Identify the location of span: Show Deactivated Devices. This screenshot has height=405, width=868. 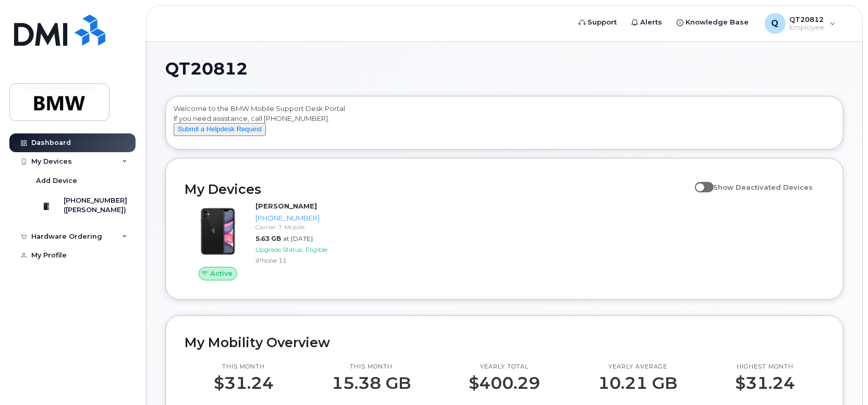
(763, 187).